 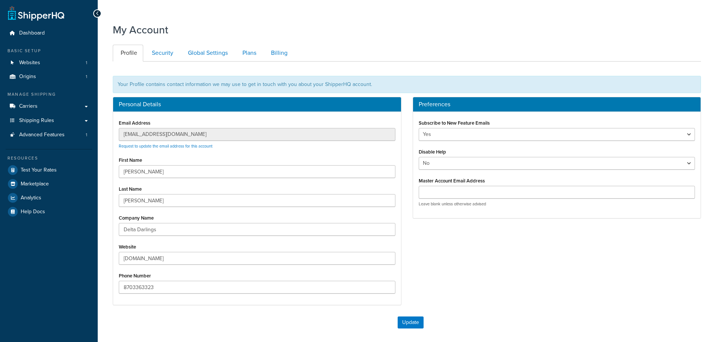 What do you see at coordinates (49, 158) in the screenshot?
I see `div: Resources` at bounding box center [49, 158].